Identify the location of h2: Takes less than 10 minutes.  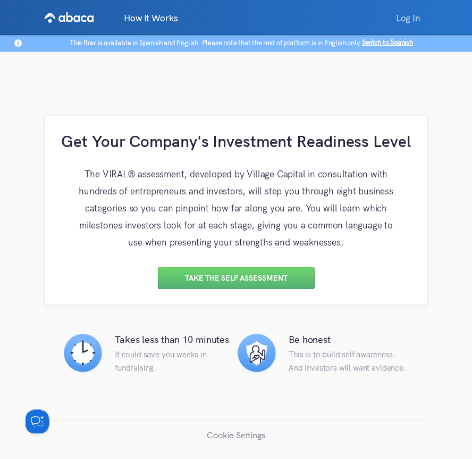
(176, 339).